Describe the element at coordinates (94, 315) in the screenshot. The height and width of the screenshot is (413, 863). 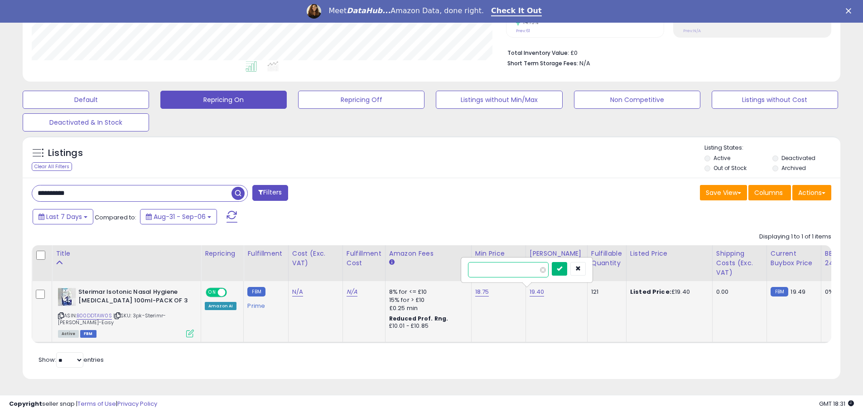
I see `a: B00DDTAW0S` at that location.